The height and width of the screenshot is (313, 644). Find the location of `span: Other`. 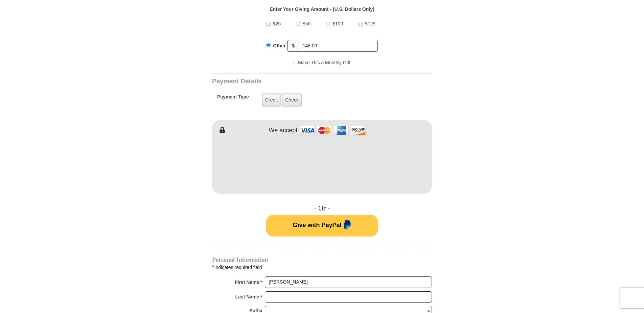

span: Other is located at coordinates (279, 45).